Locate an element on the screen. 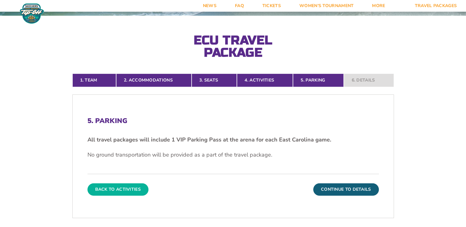 This screenshot has height=227, width=466. img: Fort Myers Tip-Off is located at coordinates (32, 14).